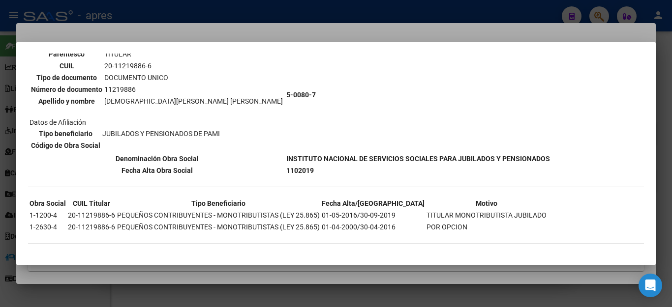 Image resolution: width=672 pixels, height=307 pixels. I want to click on td: 11219886, so click(193, 89).